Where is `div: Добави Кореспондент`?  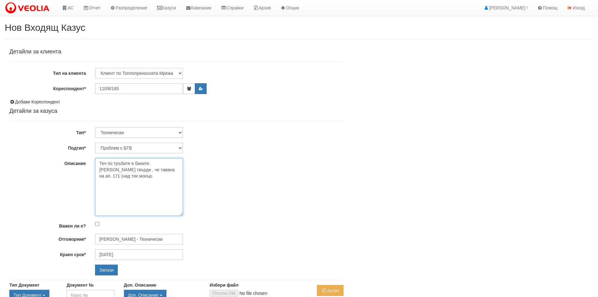
div: Добави Кореспондент is located at coordinates (176, 102).